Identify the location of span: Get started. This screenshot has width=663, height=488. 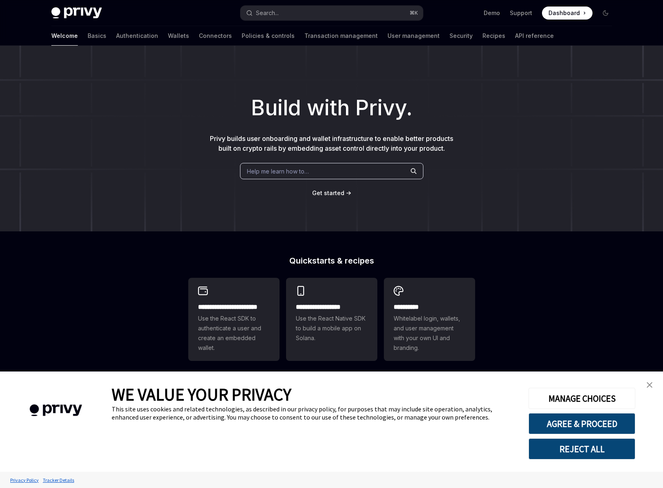
(328, 193).